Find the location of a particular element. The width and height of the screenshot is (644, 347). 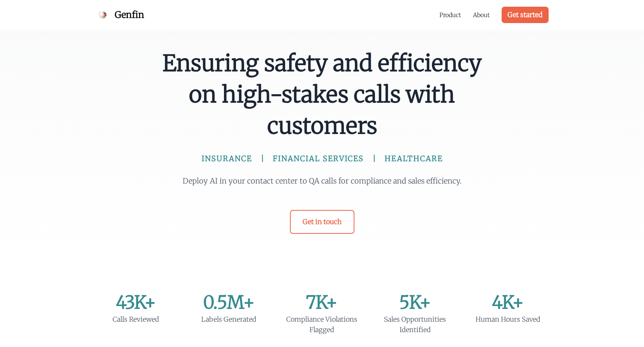

div: Calls Reviewed is located at coordinates (136, 319).